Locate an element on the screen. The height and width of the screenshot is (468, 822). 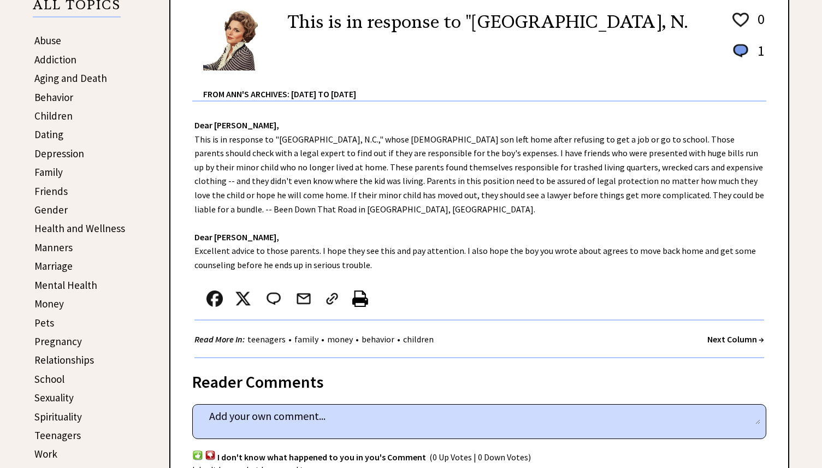
a: children is located at coordinates (418, 339).